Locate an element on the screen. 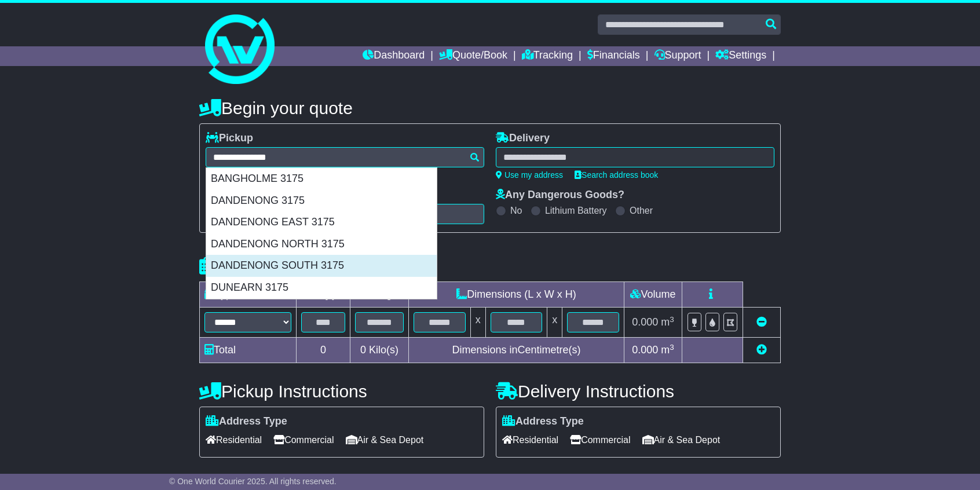 The width and height of the screenshot is (980, 490). div: DUNEARN 3175 is located at coordinates (321, 288).